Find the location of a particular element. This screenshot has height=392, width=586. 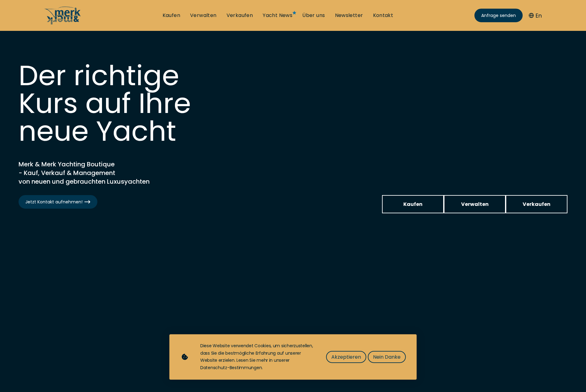

span: Nein Danke is located at coordinates (386, 357).